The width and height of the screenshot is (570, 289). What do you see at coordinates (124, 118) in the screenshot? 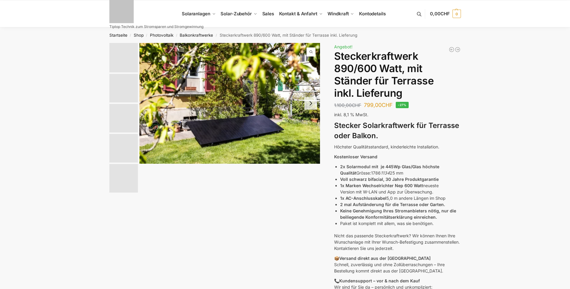
I see `img: H2c172fe1dfc145729fae6a5890126e09w.jpg_960x960_39c920dd-527c-43d8-9d2f-57e1d41b5fed_1445x` at bounding box center [124, 118].